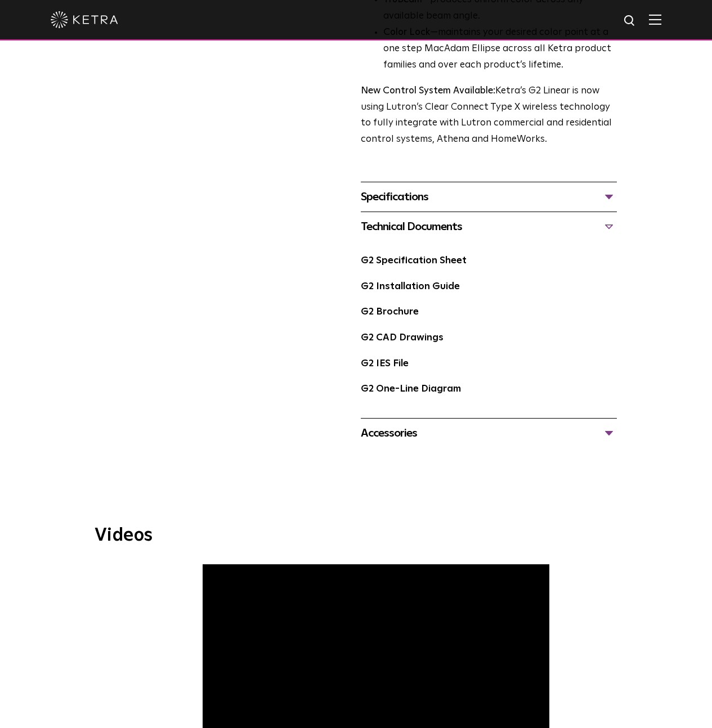 The height and width of the screenshot is (728, 712). I want to click on div: Specifications, so click(488, 197).